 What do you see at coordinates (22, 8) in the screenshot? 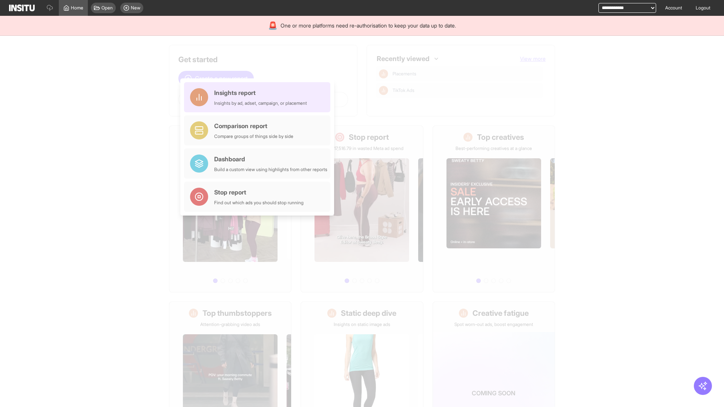
I see `img: Logo` at bounding box center [22, 8].